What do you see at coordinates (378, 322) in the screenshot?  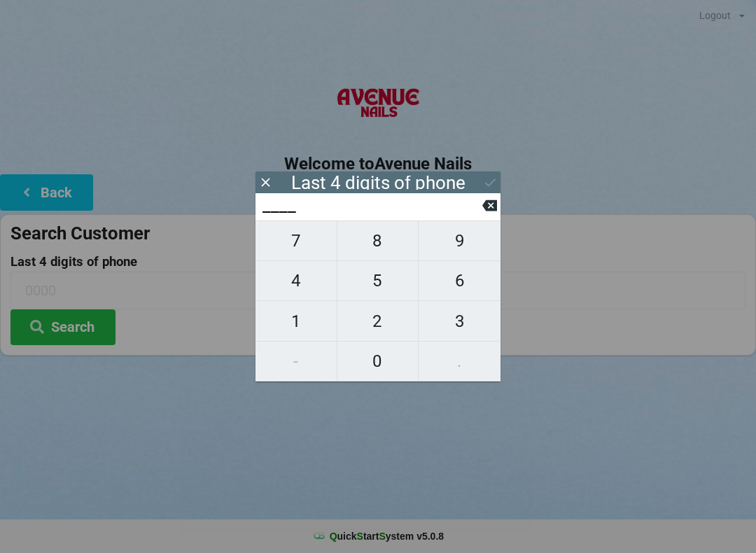 I see `span: 2` at bounding box center [378, 322].